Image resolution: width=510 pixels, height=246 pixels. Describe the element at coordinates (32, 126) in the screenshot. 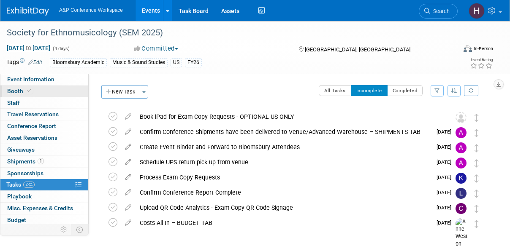

I see `span: Conference Report` at that location.